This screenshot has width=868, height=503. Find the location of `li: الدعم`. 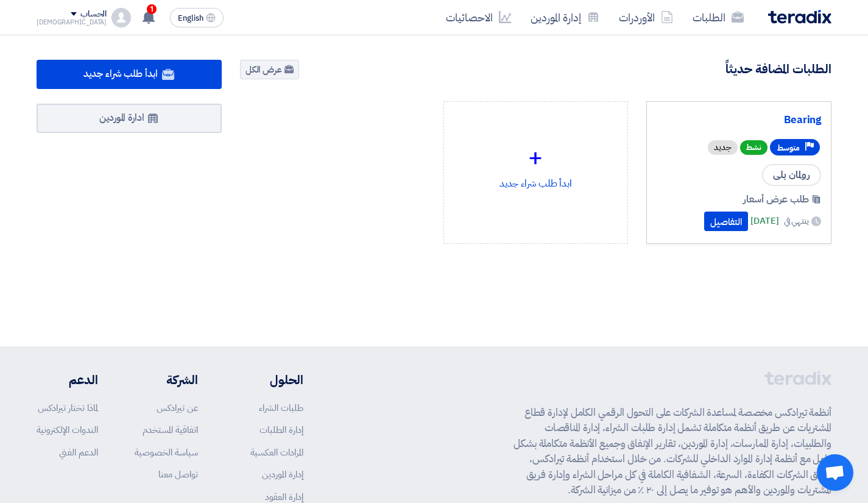

li: الدعم is located at coordinates (67, 380).